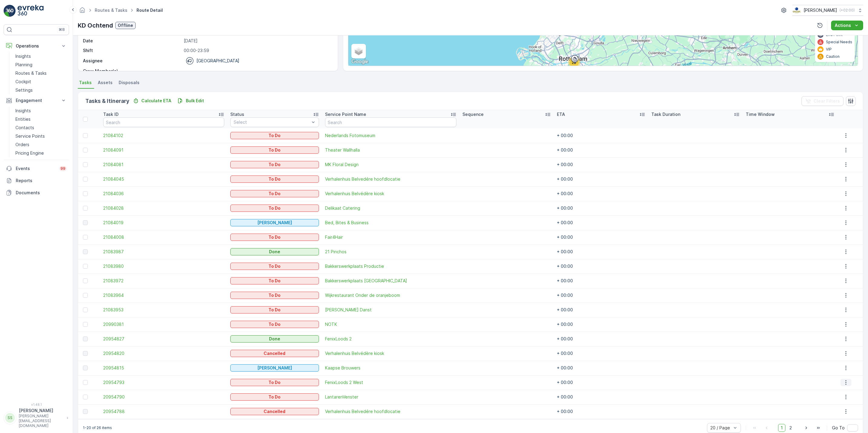 Image resolution: width=868 pixels, height=433 pixels. I want to click on span: Kaapse Brouwers, so click(391, 368).